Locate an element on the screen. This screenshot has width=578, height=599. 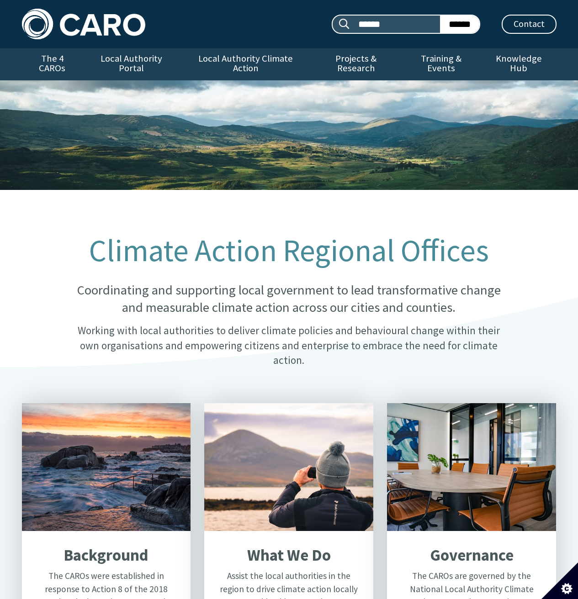
h2: Governance is located at coordinates (471, 555).